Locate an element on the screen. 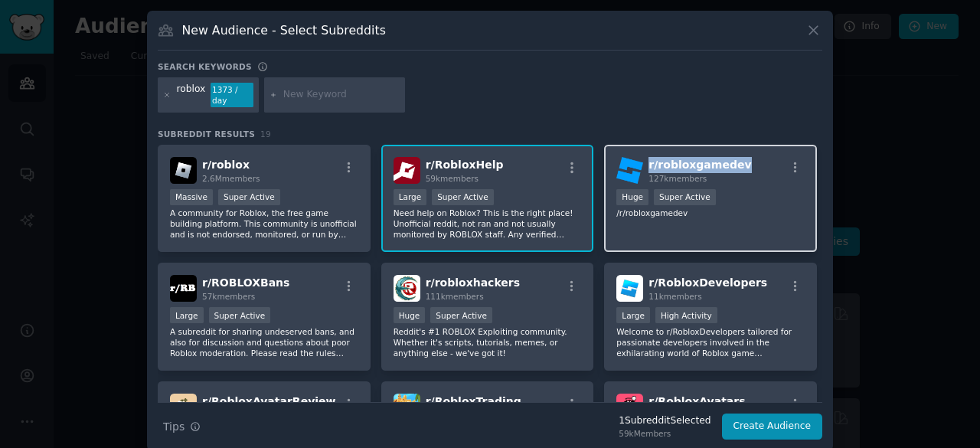 This screenshot has width=980, height=448. img: RobloxHelp is located at coordinates (407, 170).